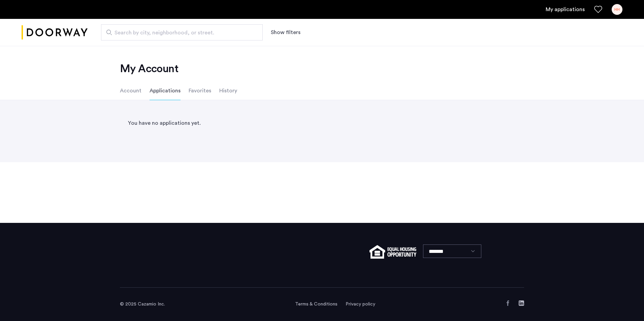  Describe the element at coordinates (54, 33) in the screenshot. I see `img: logo` at that location.